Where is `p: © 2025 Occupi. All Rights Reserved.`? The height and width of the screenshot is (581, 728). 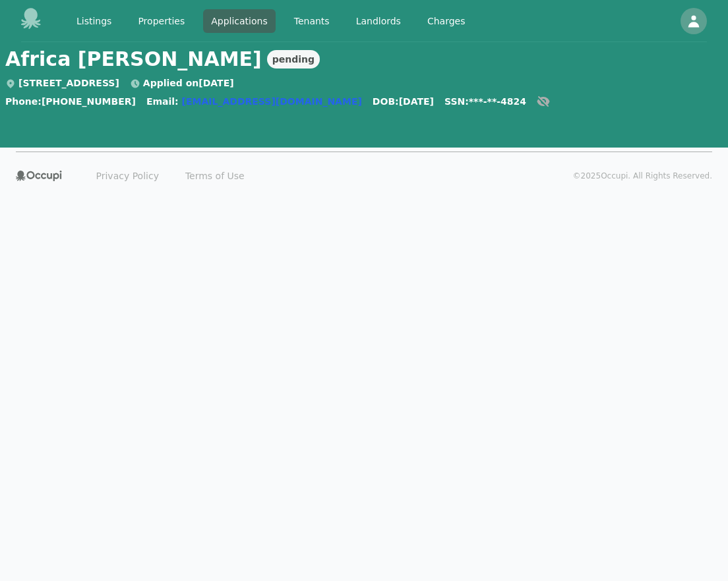 p: © 2025 Occupi. All Rights Reserved. is located at coordinates (642, 176).